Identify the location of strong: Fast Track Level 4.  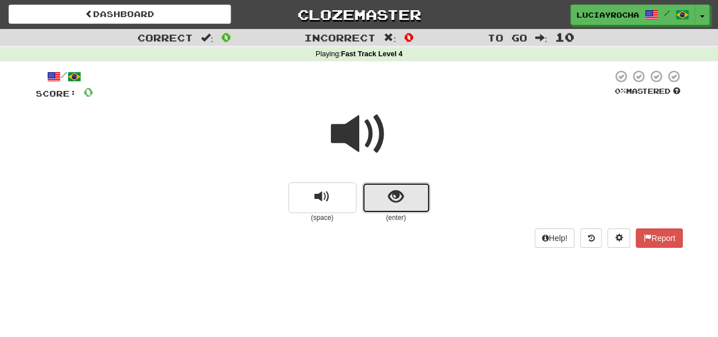
(372, 54).